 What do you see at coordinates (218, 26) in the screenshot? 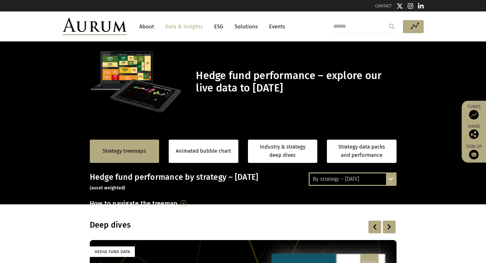
I see `a: ESG` at bounding box center [218, 26].